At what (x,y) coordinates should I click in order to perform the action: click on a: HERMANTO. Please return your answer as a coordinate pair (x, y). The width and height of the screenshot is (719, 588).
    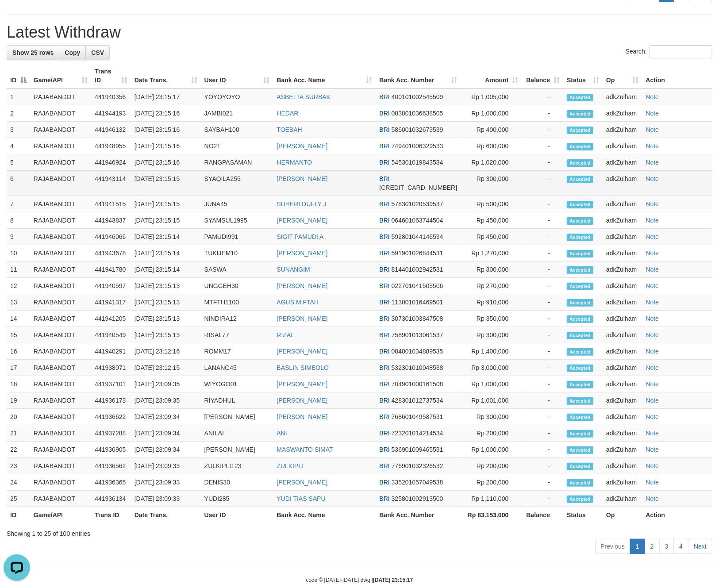
    Looking at the image, I should click on (294, 162).